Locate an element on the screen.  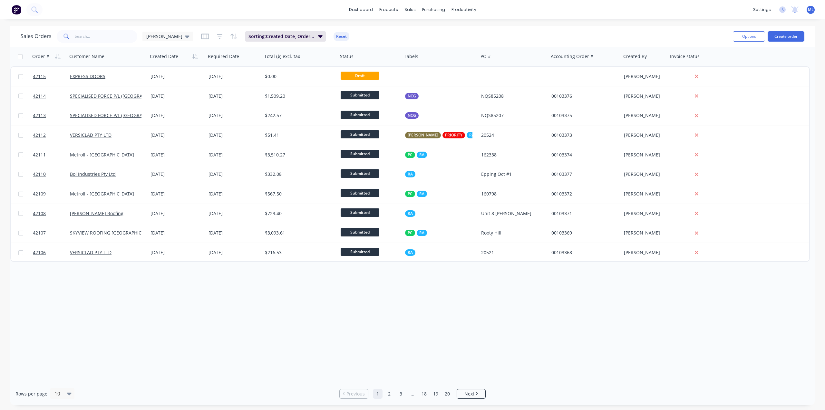
div: 20524 is located at coordinates (512, 135).